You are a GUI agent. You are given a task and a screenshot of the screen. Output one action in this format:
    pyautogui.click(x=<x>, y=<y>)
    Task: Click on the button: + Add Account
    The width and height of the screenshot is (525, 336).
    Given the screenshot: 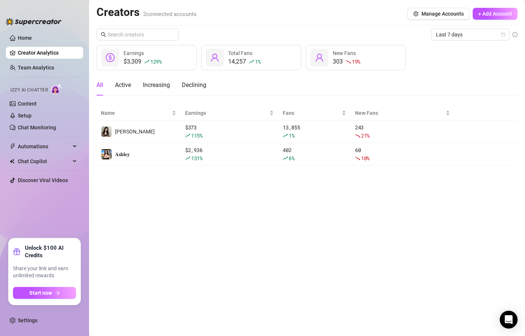 What is the action you would take?
    pyautogui.click(x=495, y=14)
    